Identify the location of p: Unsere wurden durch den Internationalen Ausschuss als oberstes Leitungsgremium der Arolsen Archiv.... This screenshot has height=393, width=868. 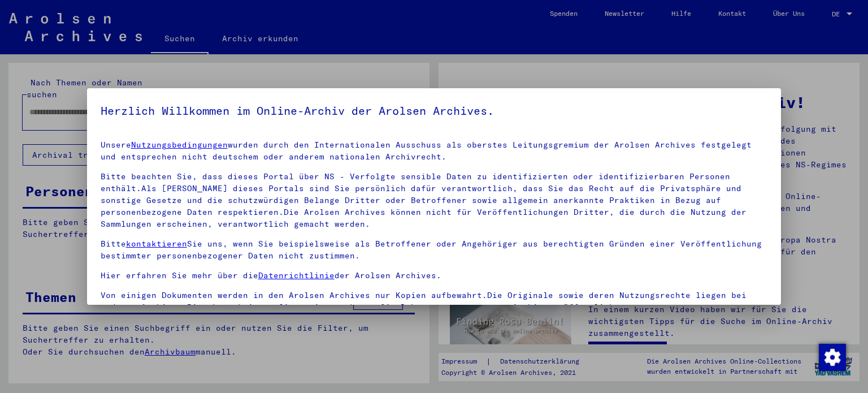
(434, 151).